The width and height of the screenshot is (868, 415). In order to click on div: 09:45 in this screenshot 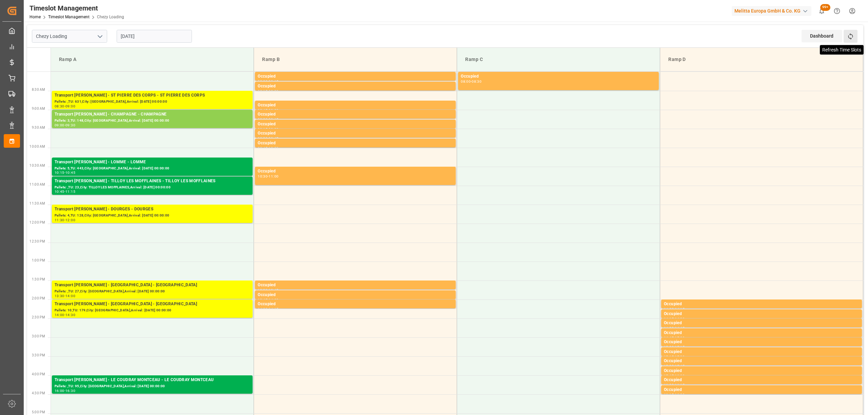, I will do `click(262, 148)`.